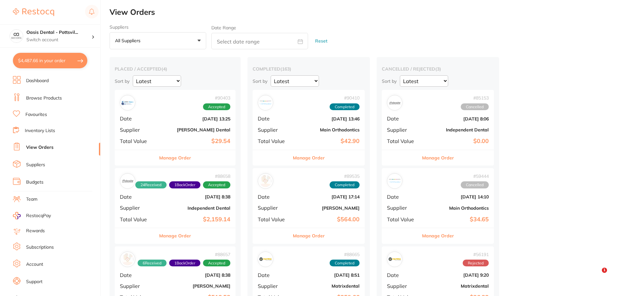 The height and width of the screenshot is (296, 617). I want to click on span: # 89535, so click(344, 176).